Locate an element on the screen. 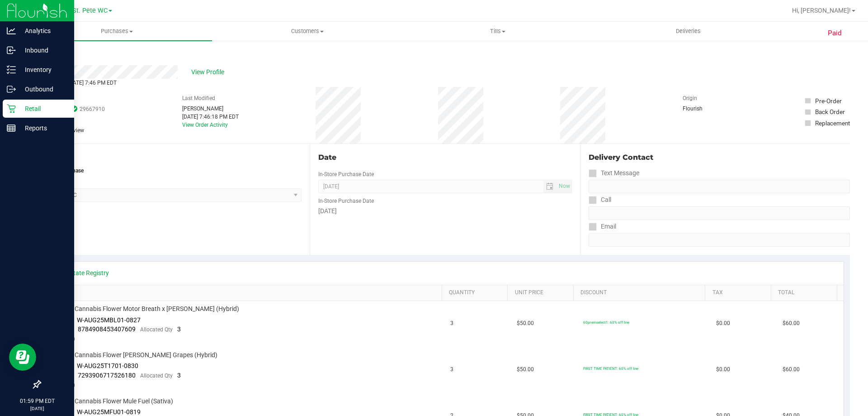  span: In Sync is located at coordinates (74, 109).